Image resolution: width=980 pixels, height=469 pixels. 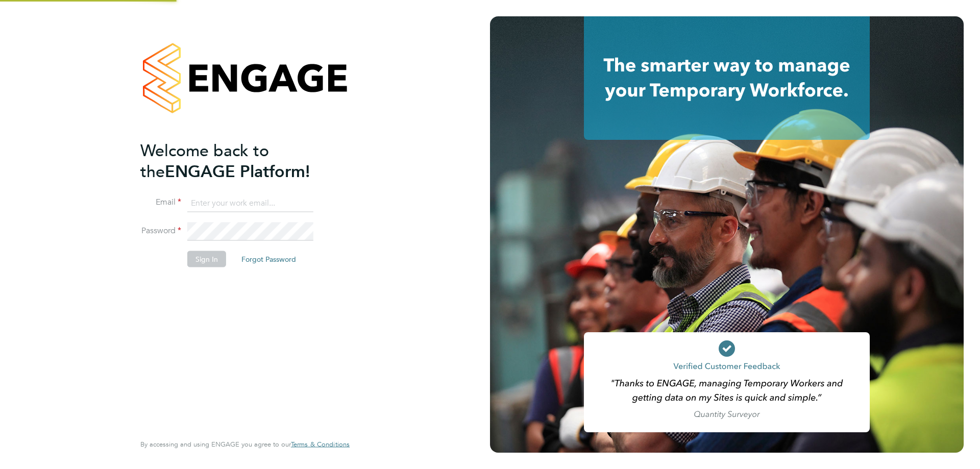 I want to click on a: Terms & Conditions, so click(x=320, y=444).